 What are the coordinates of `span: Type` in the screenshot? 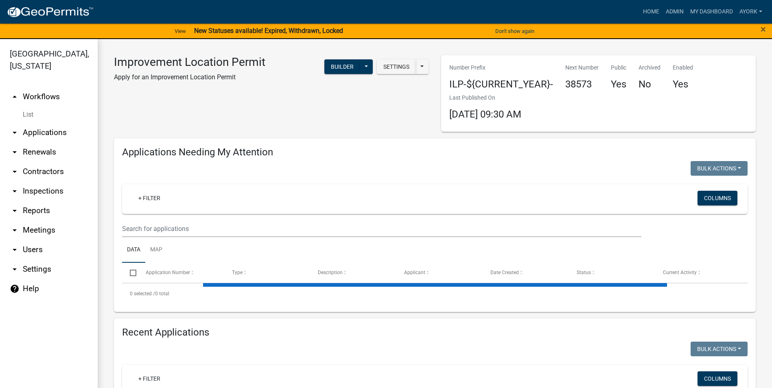 It's located at (237, 273).